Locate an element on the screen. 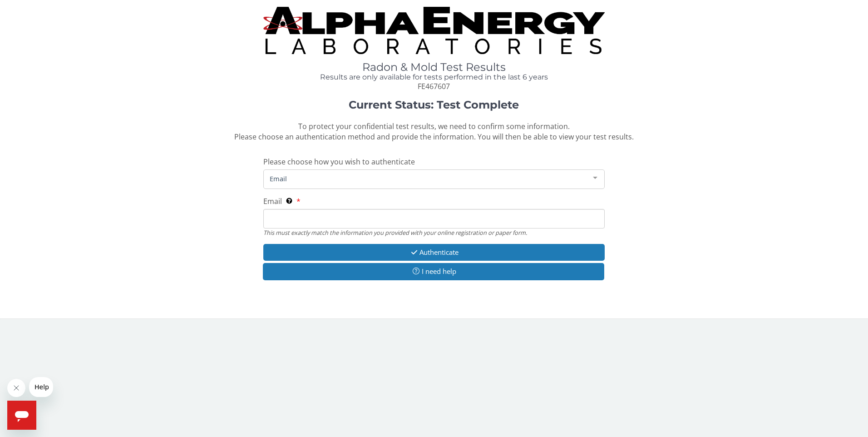  span: Please choose how you wish to authenticate is located at coordinates (339, 161).